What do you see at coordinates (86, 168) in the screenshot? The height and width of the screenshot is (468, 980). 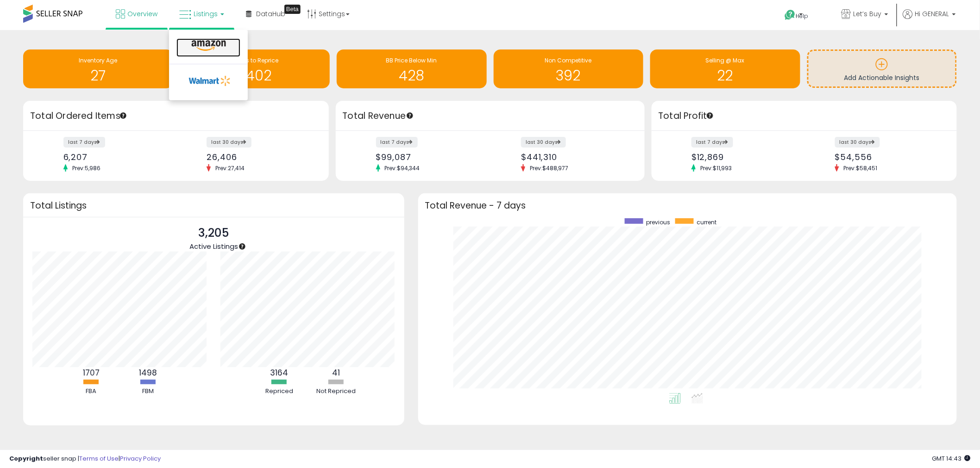 I see `span: Prev: 5,986` at bounding box center [86, 168].